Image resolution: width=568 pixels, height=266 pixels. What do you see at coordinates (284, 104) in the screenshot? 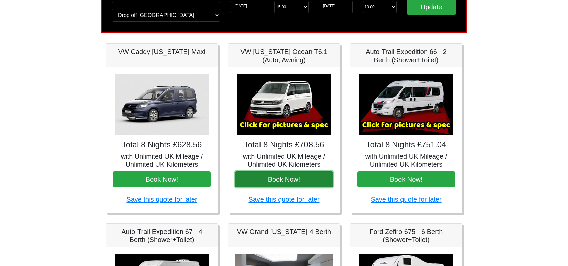
I see `img: VW California Ocean T6.1 (Auto, Awning)` at bounding box center [284, 104].